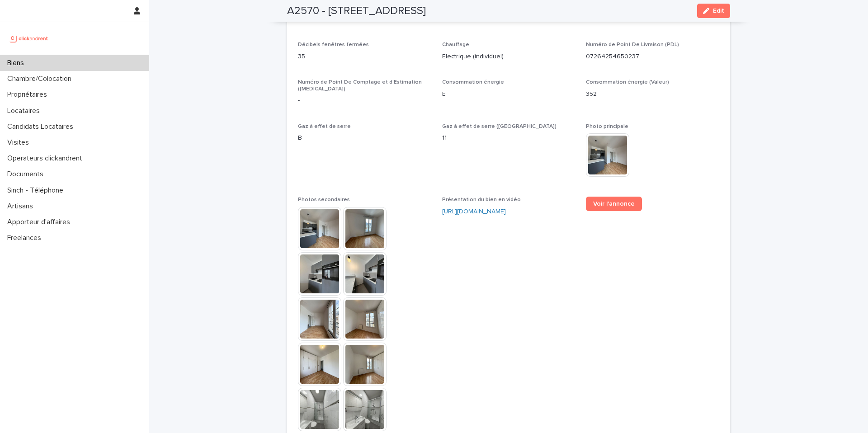 Image resolution: width=868 pixels, height=433 pixels. What do you see at coordinates (29, 38) in the screenshot?
I see `img: UCB0brd3T0yccxBKYDjQ` at bounding box center [29, 38].